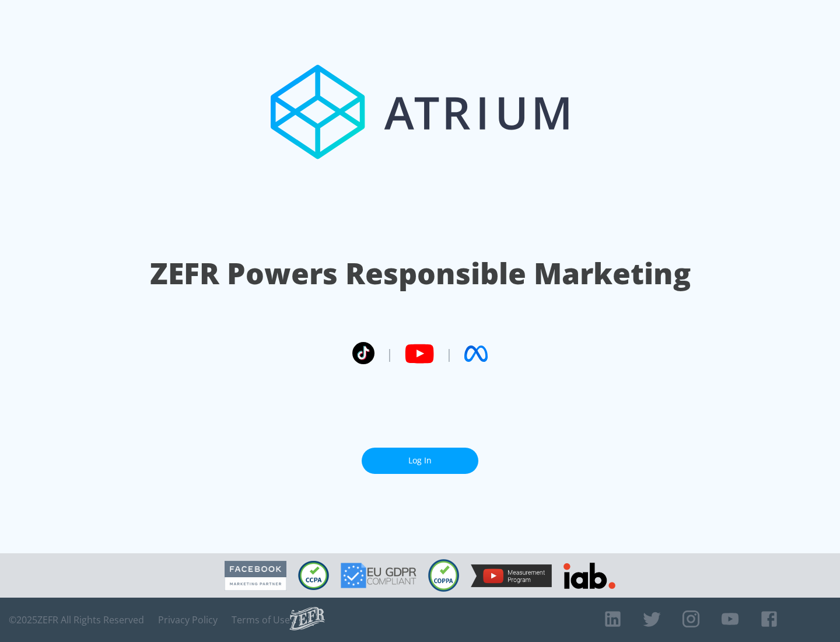 The height and width of the screenshot is (642, 840). Describe the element at coordinates (420, 461) in the screenshot. I see `a: Log In` at that location.